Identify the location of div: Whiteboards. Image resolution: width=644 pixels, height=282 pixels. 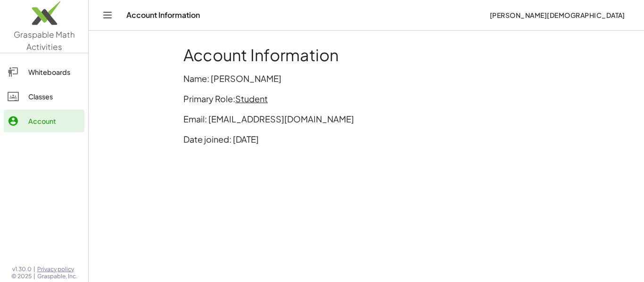
(54, 72).